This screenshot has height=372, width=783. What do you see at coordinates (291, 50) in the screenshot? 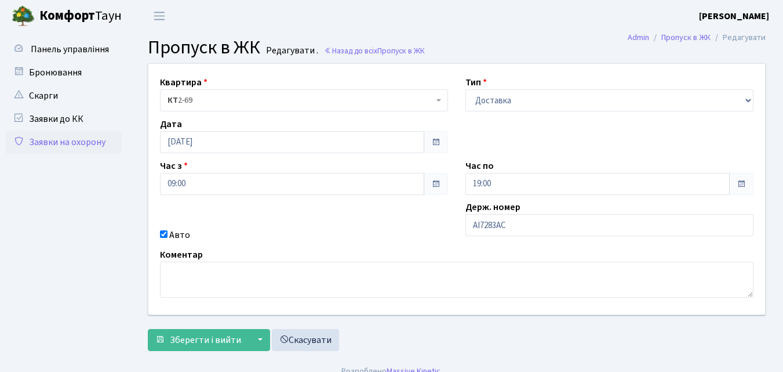
I see `small: Редагувати .` at bounding box center [291, 50].